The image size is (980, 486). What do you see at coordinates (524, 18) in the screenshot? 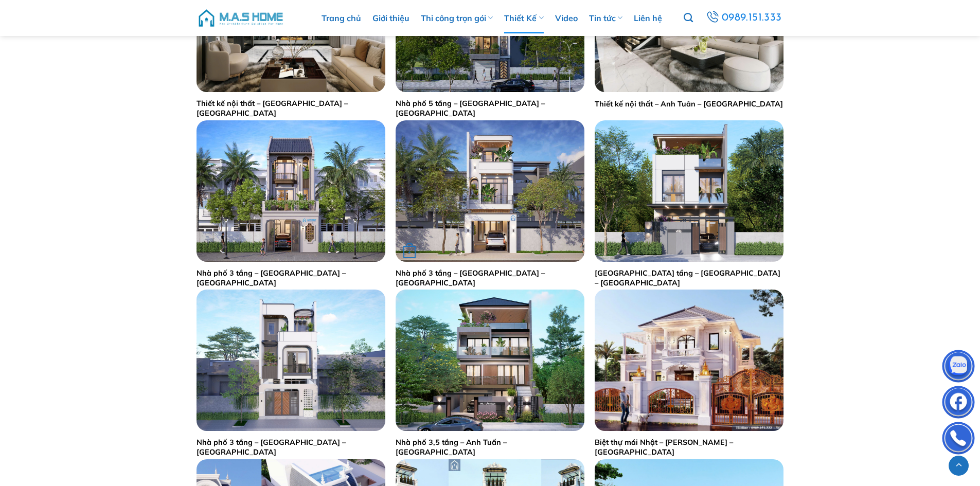
I see `a: Thiết Kế` at bounding box center [524, 18].